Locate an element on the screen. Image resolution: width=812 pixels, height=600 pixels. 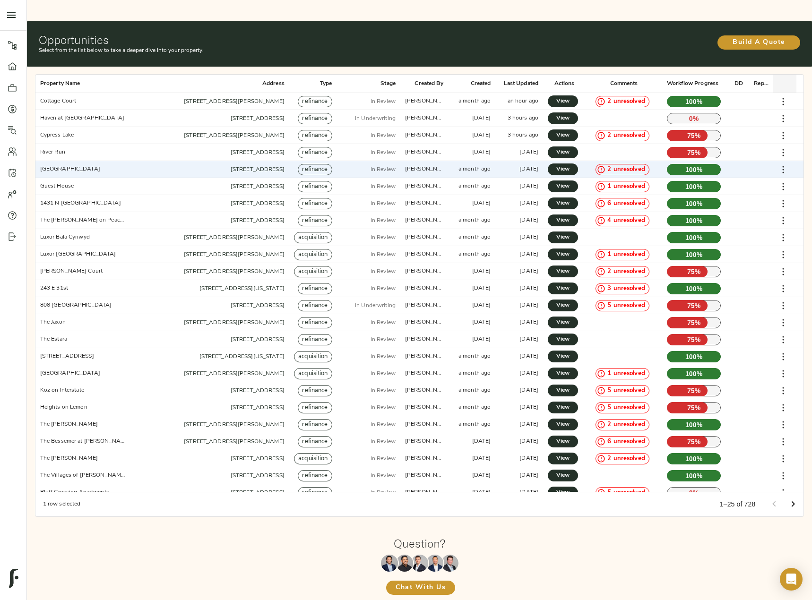
span: 1 unresolved is located at coordinates (626, 255).